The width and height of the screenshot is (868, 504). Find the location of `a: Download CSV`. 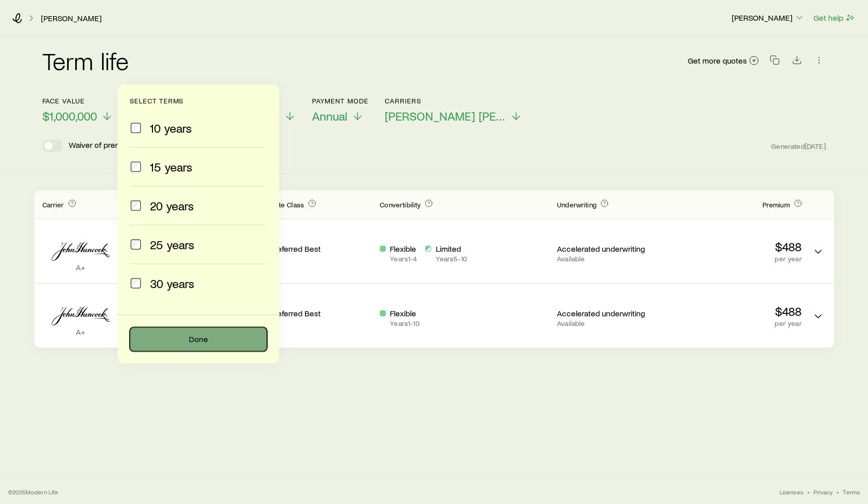

a: Download CSV is located at coordinates (797, 62).